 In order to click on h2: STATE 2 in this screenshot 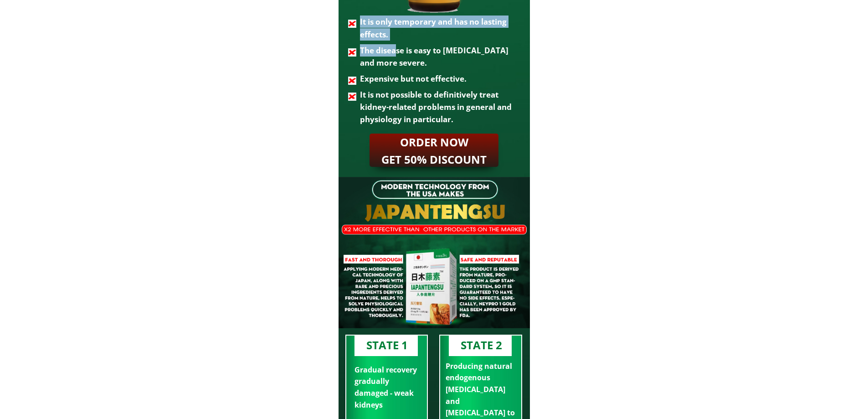, I will do `click(481, 345)`.